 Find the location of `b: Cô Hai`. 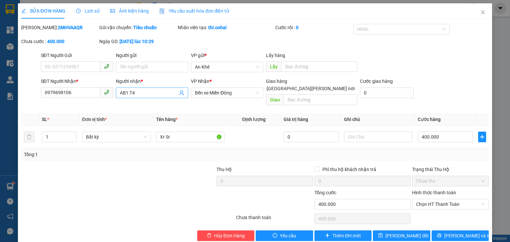

b: Cô Hai is located at coordinates (55, 21).